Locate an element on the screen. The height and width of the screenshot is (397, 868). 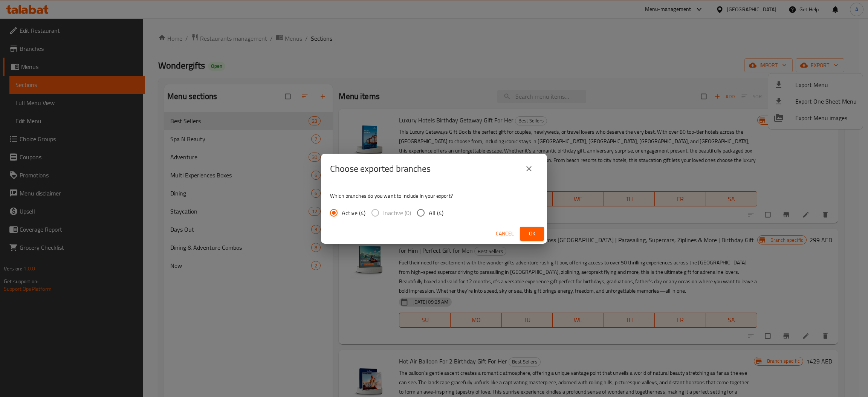
button: Cancel is located at coordinates (505, 233).